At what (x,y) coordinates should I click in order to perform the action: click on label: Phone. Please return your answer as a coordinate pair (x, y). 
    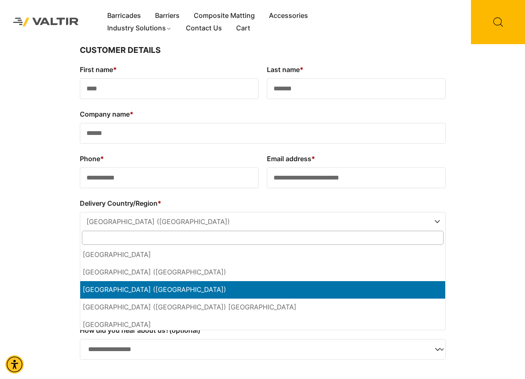
    Looking at the image, I should click on (169, 159).